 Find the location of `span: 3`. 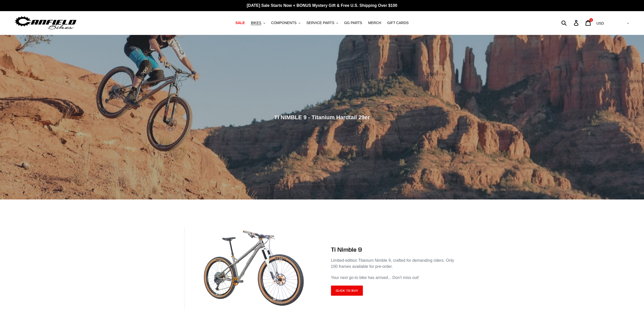

span: 3 is located at coordinates (591, 20).